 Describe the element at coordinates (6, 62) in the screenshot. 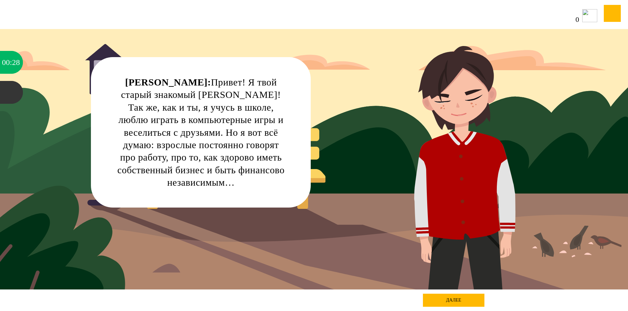

I see `div: 00` at that location.